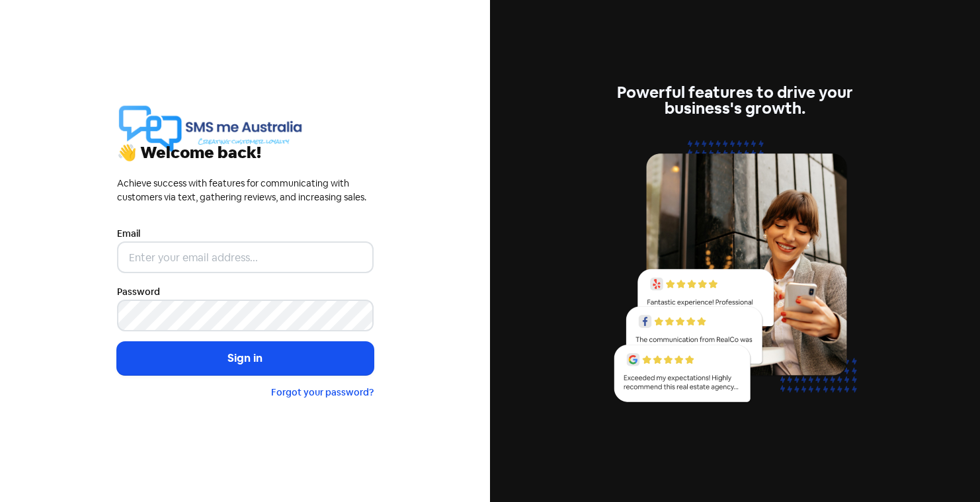  I want to click on div: Achieve success with features for communicating with customers via text, gathering reviews, and i..., so click(245, 191).